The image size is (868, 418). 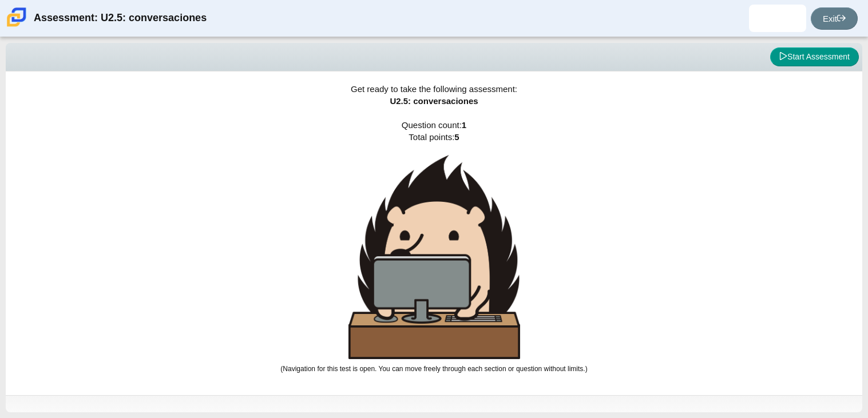 What do you see at coordinates (834, 18) in the screenshot?
I see `a: Exit` at bounding box center [834, 18].